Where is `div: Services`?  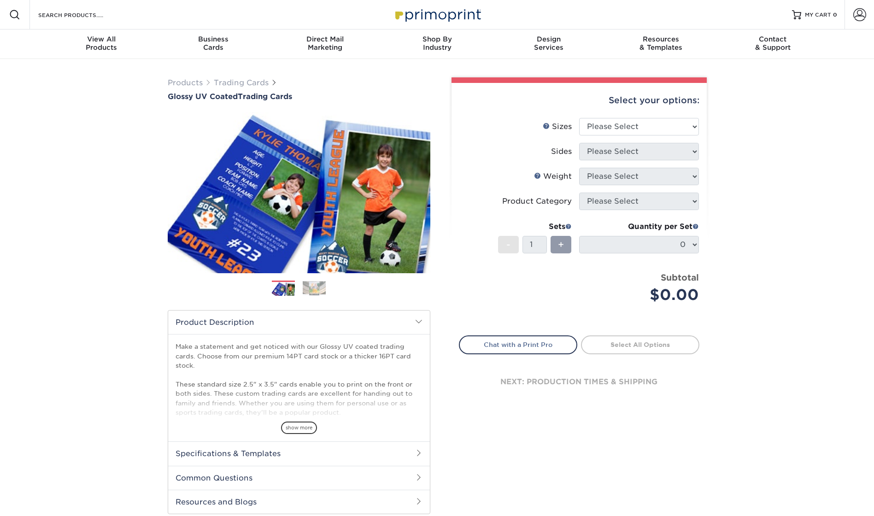 div: Services is located at coordinates (549, 43).